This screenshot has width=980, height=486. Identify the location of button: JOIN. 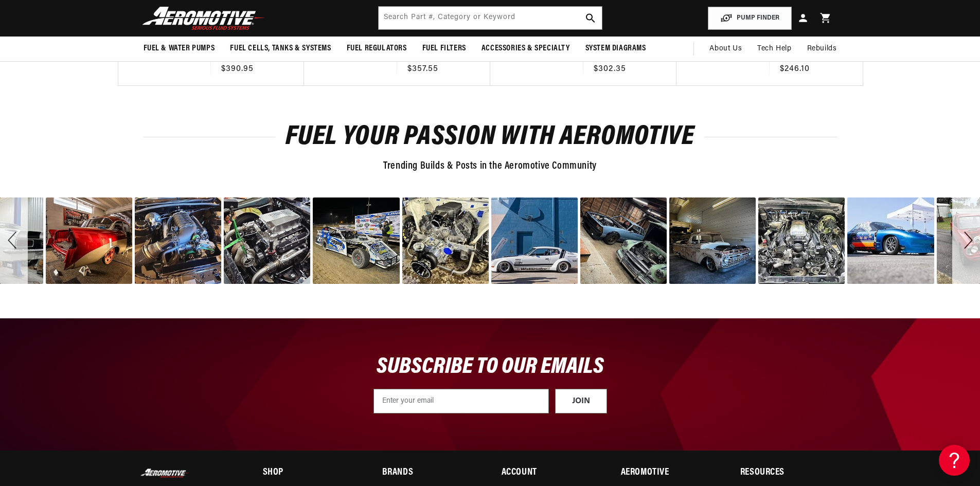
(581, 401).